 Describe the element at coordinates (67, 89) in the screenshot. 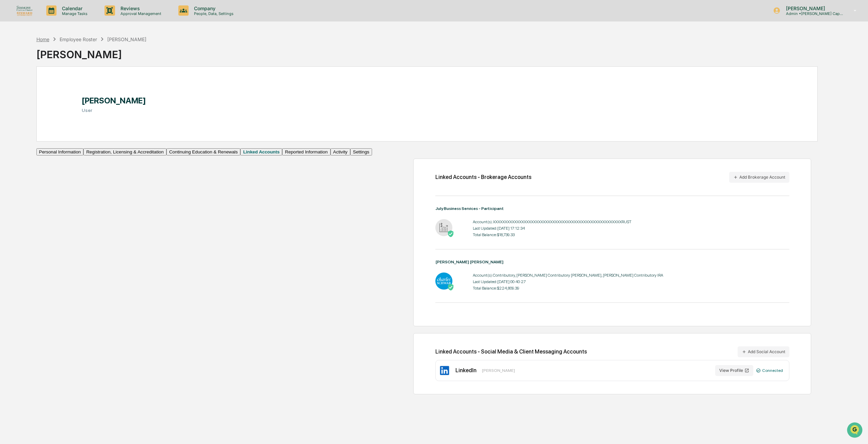

I see `a: 🗄️Attestations` at that location.